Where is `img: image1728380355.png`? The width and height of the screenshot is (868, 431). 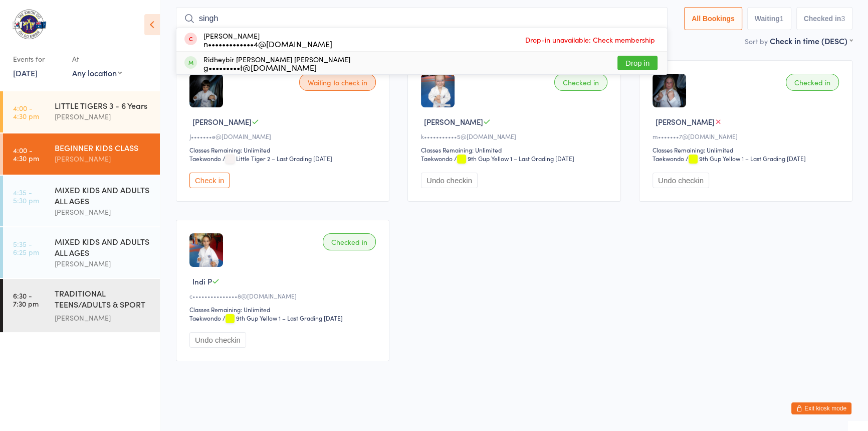 img: image1728380355.png is located at coordinates (206, 249).